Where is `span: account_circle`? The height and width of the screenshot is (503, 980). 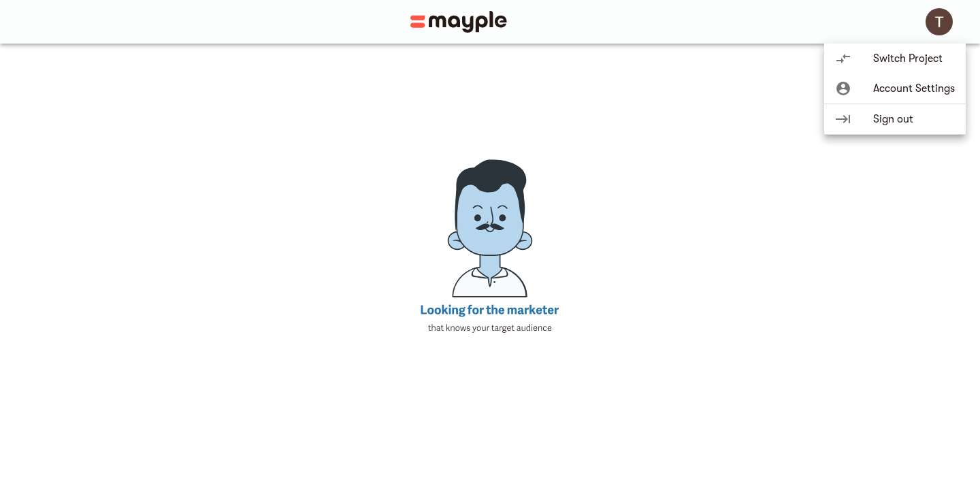 span: account_circle is located at coordinates (843, 88).